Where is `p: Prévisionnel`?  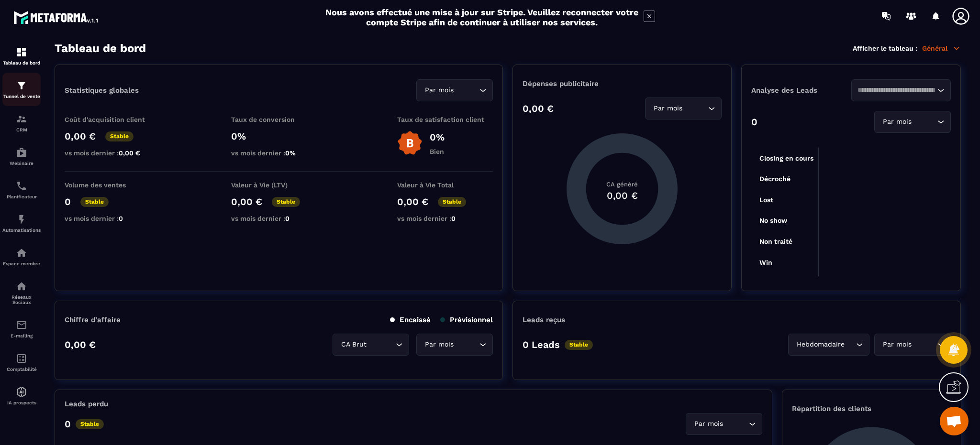
p: Prévisionnel is located at coordinates (467, 320).